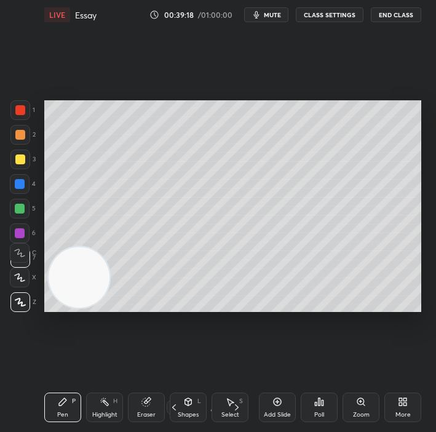 The height and width of the screenshot is (432, 436). I want to click on div: Highlight, so click(105, 415).